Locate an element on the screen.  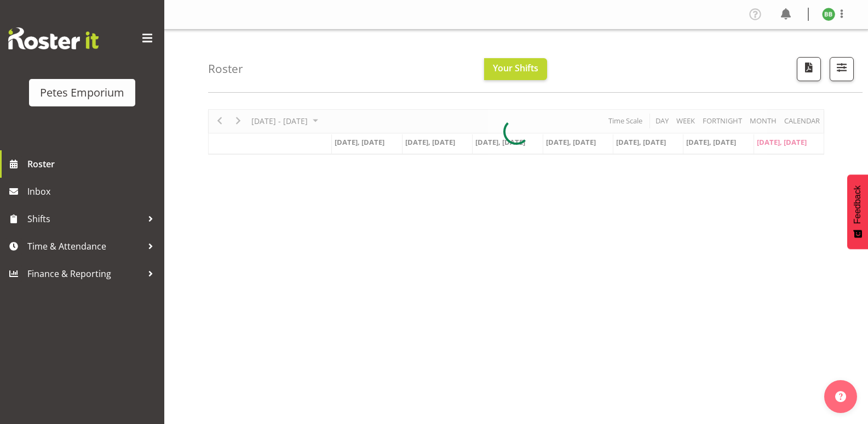
span: Feedback is located at coordinates (858, 204).